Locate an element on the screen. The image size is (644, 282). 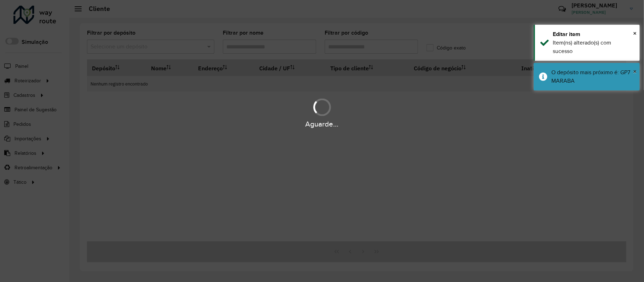
font: Aguarde... is located at coordinates (322, 124).